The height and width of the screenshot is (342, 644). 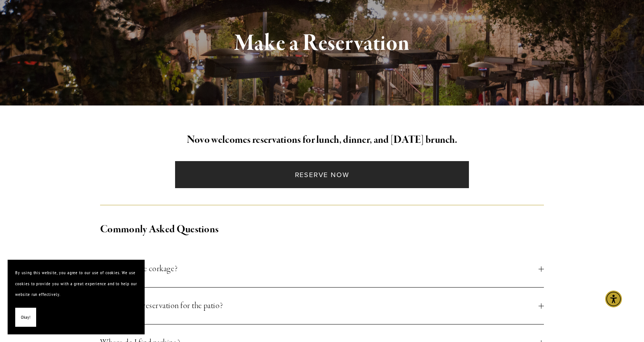 I want to click on span: Okay!, so click(x=26, y=317).